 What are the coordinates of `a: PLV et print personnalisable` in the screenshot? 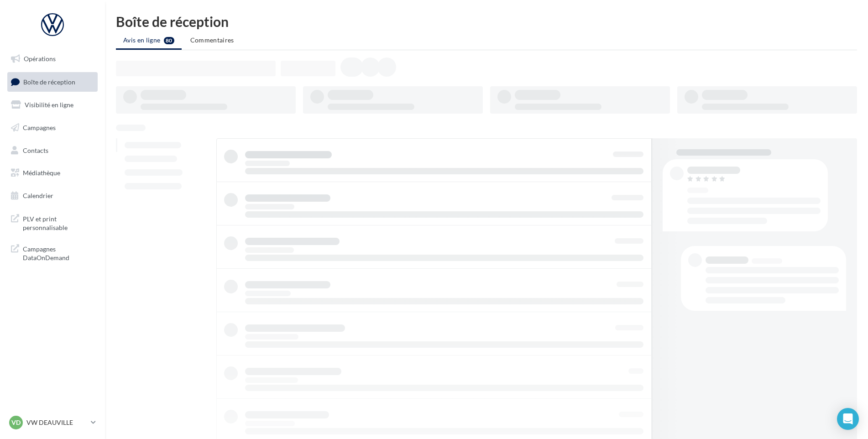 It's located at (53, 223).